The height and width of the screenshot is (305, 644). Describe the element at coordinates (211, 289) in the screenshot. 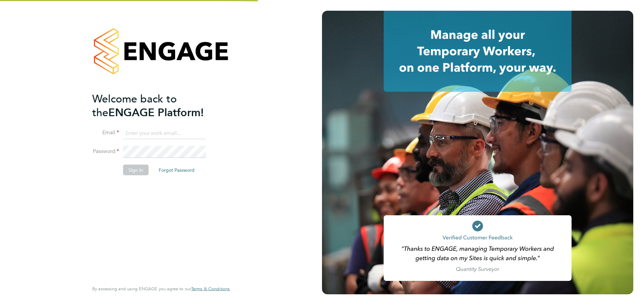

I see `a: Terms & Conditions` at that location.